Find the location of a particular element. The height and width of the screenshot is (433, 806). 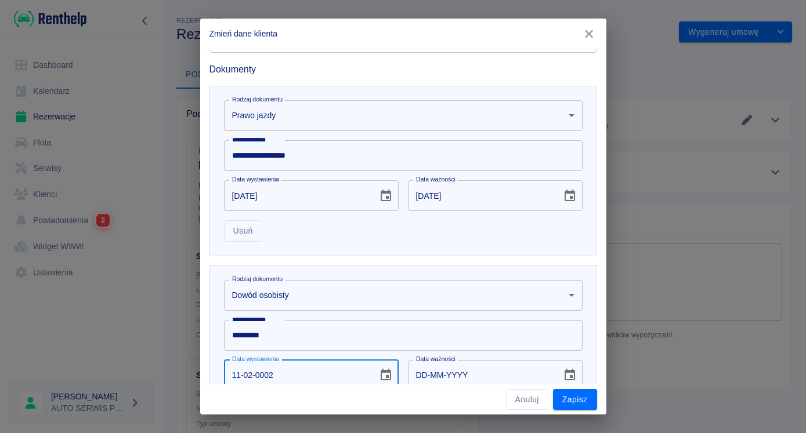

h2: Zmień dane klienta is located at coordinates (403, 34).